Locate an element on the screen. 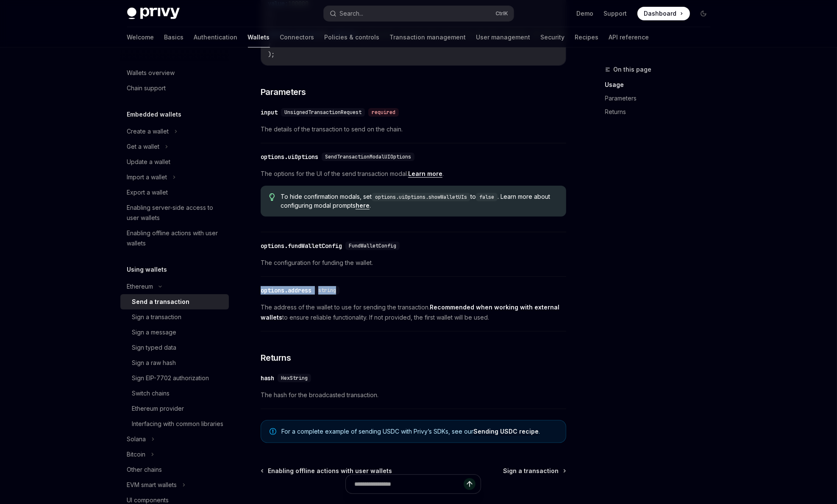  div: hash is located at coordinates (268, 378).